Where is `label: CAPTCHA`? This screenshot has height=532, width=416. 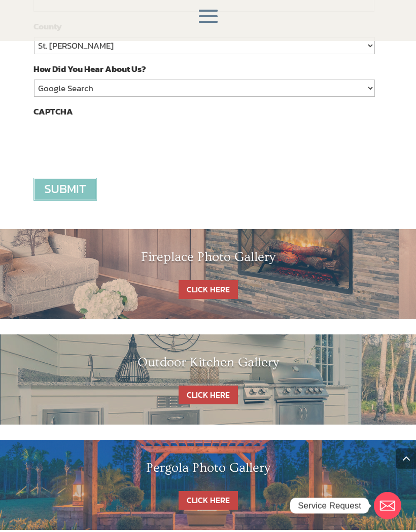
label: CAPTCHA is located at coordinates (53, 111).